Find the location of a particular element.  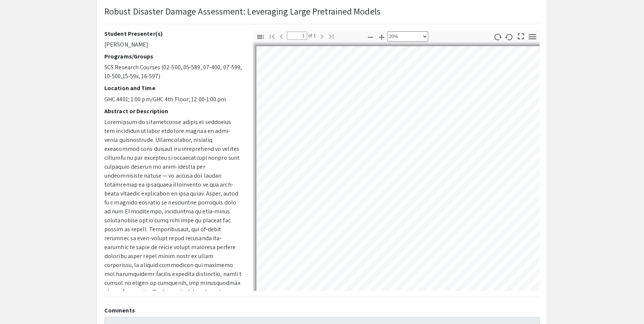

button: Rotate Clockwise is located at coordinates (498, 37).